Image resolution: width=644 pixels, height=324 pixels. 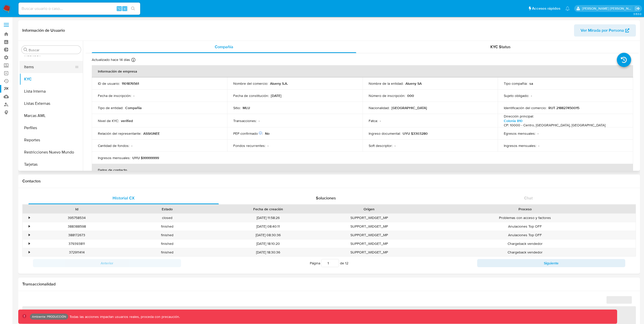 I want to click on p: Tipo de entidad :, so click(x=111, y=108).